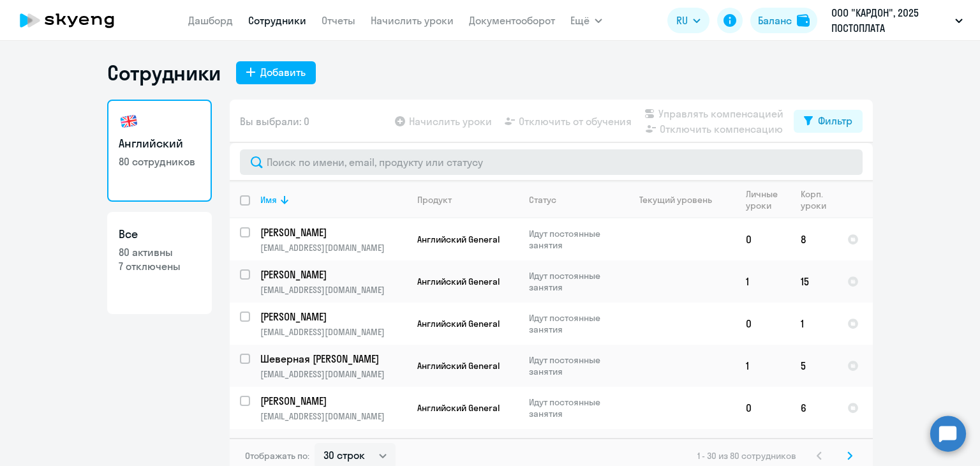  What do you see at coordinates (277, 21) in the screenshot?
I see `a: Сотрудники` at bounding box center [277, 21].